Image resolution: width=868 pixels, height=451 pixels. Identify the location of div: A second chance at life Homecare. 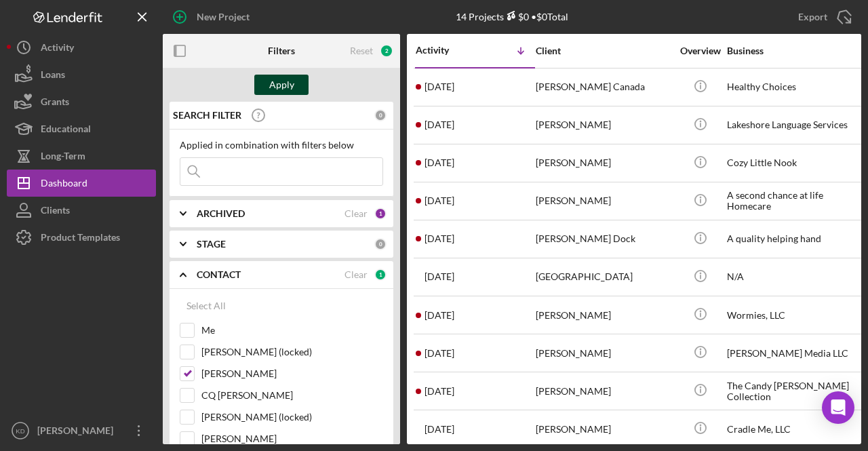
(795, 201).